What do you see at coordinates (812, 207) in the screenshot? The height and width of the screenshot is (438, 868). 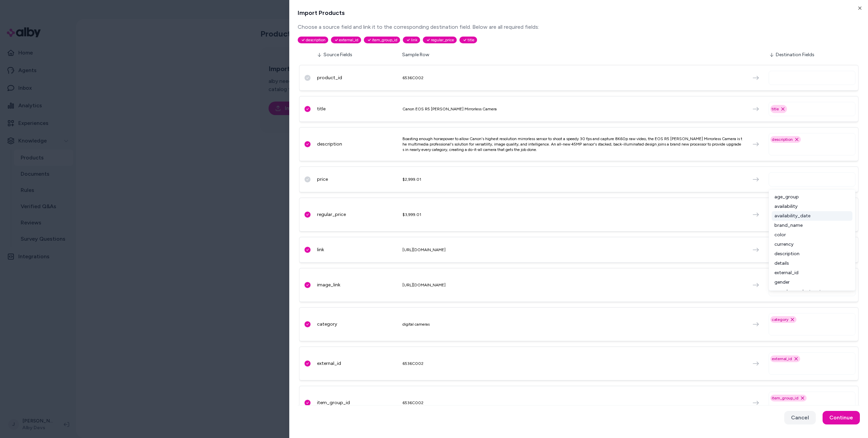 I see `div: availability` at bounding box center [812, 207].